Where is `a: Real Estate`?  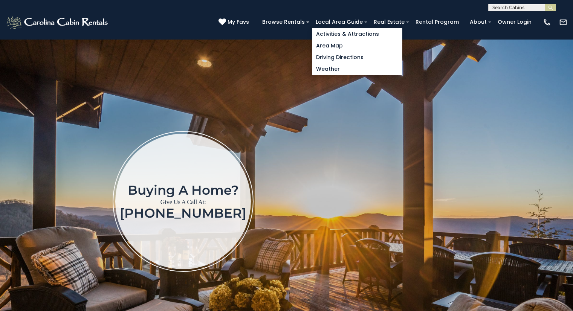
a: Real Estate is located at coordinates (389, 22).